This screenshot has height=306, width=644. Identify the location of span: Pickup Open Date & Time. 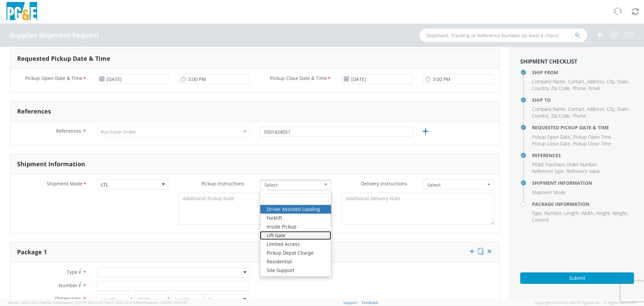
(53, 79).